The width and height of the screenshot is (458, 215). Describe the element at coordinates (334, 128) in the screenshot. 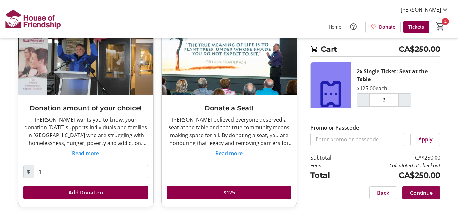

I see `label: Promo or Passcode` at that location.